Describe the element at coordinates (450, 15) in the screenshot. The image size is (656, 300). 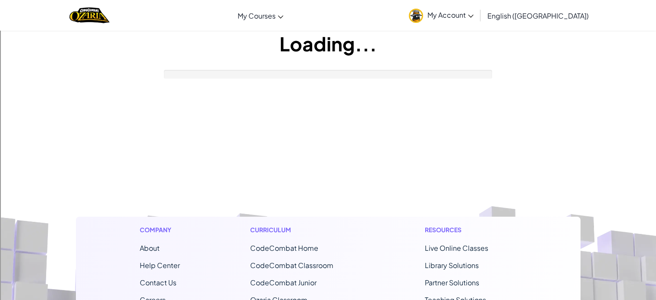
I see `span: My Account` at that location.